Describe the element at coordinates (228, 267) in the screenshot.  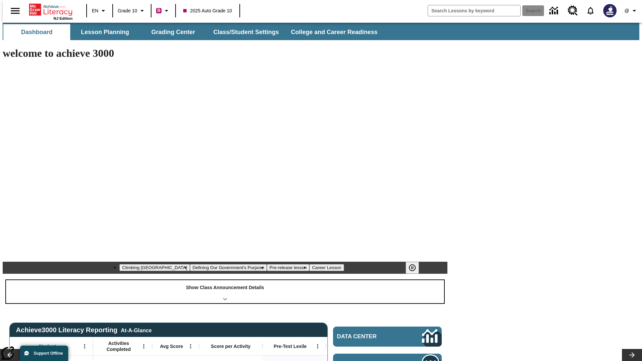
I see `button: Slide 2 Defining Our Government's Purpose` at that location.